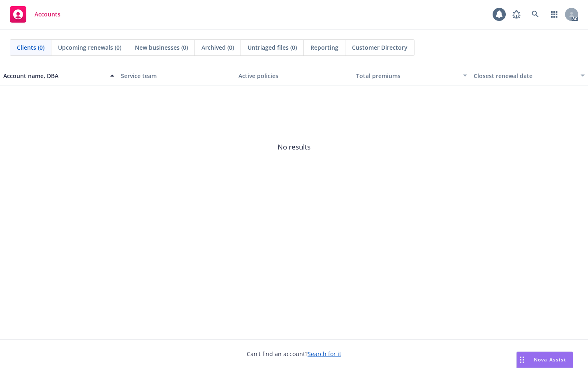 Image resolution: width=588 pixels, height=368 pixels. Describe the element at coordinates (161, 48) in the screenshot. I see `span: New businesses (0)` at that location.